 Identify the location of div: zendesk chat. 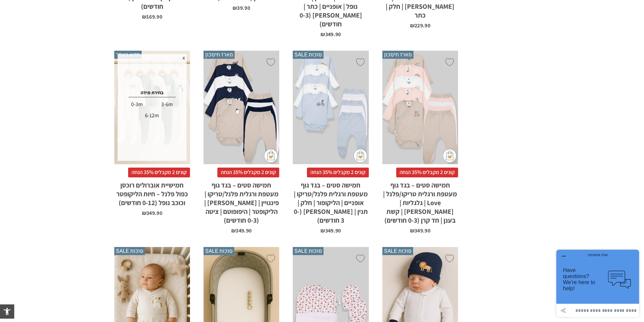
(44, 7).